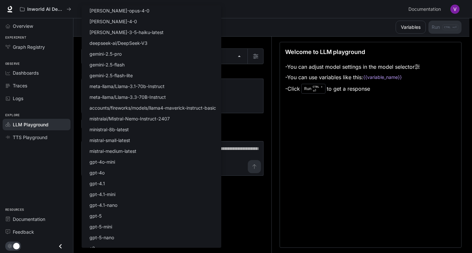 This screenshot has height=253, width=472. Describe the element at coordinates (129, 119) in the screenshot. I see `p: mistralai/Mistral-Nemo-Instruct-2407` at that location.